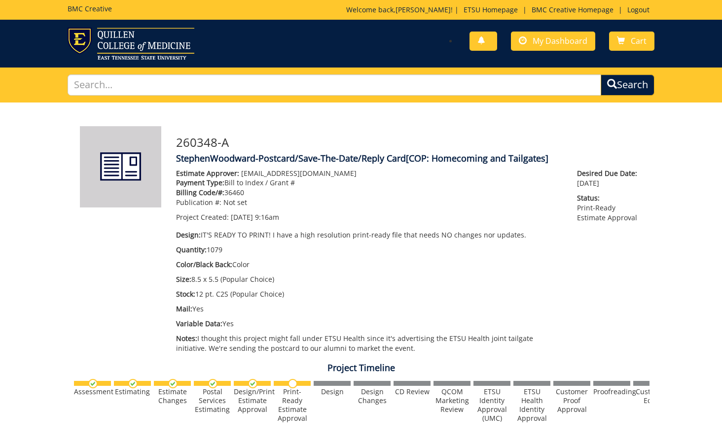 The width and height of the screenshot is (722, 442). Describe the element at coordinates (560, 41) in the screenshot. I see `span: My Dashboard` at that location.